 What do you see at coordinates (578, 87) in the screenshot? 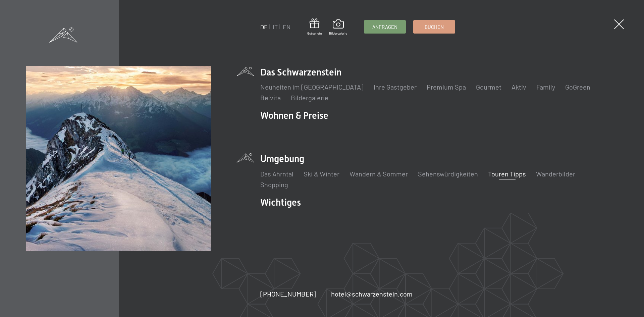
I see `a: GoGreen` at bounding box center [578, 87].